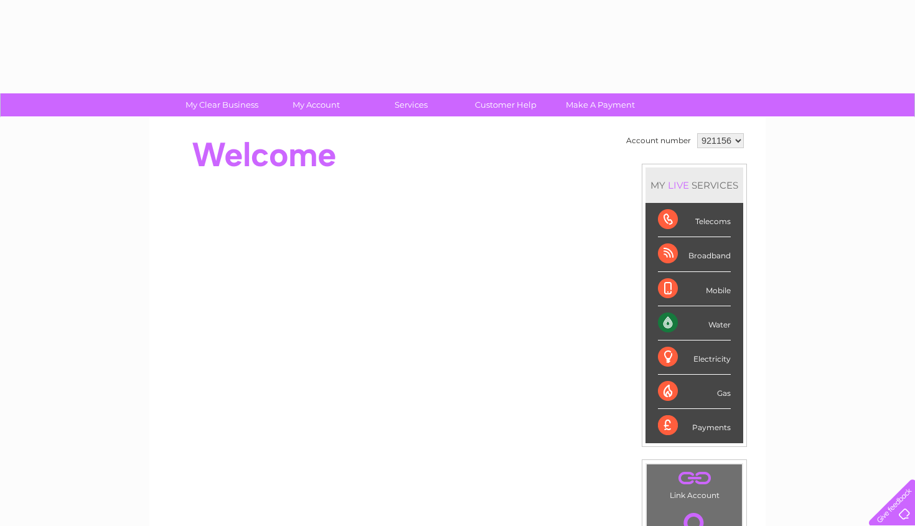 The height and width of the screenshot is (526, 915). Describe the element at coordinates (694, 289) in the screenshot. I see `div: Mobile` at that location.